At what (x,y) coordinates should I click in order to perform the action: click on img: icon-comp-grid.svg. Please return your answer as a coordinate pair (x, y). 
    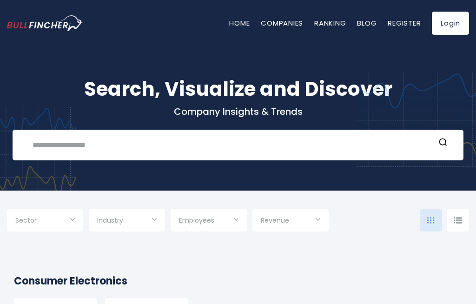
    Looking at the image, I should click on (431, 220).